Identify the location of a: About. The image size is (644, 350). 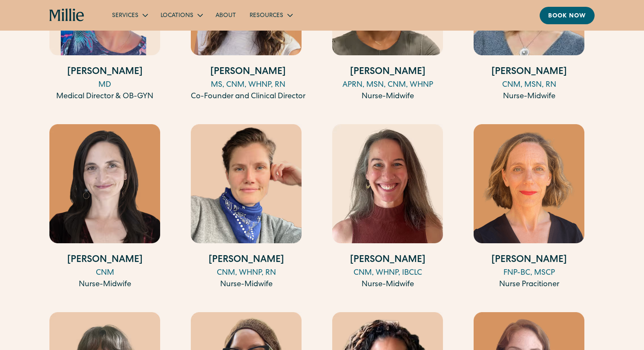
(226, 15).